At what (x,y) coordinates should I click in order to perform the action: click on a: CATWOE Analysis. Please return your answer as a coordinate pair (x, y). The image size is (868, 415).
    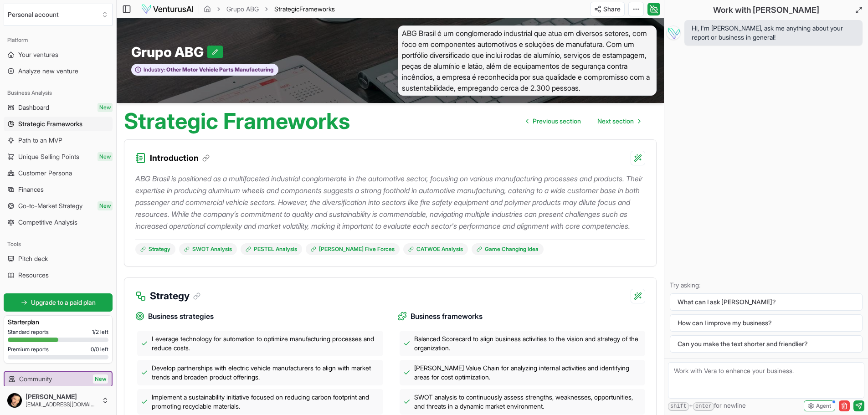
    Looking at the image, I should click on (436, 249).